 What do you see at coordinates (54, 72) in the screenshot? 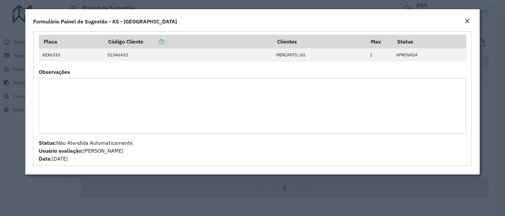
I see `label: Observações` at bounding box center [54, 72].